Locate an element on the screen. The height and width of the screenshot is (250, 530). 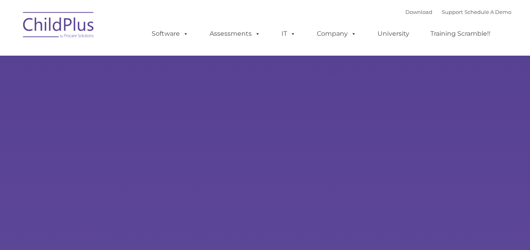
a: Support is located at coordinates (452, 12).